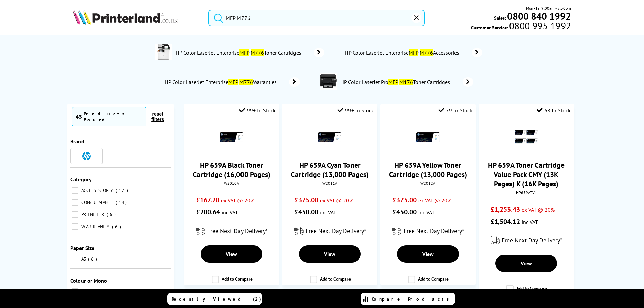 The height and width of the screenshot is (308, 644). What do you see at coordinates (553, 110) in the screenshot?
I see `div: 68 In Stock` at bounding box center [553, 110].